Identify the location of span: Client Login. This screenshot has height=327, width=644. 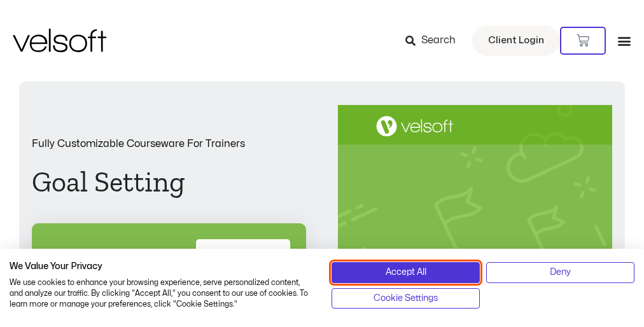
(516, 40).